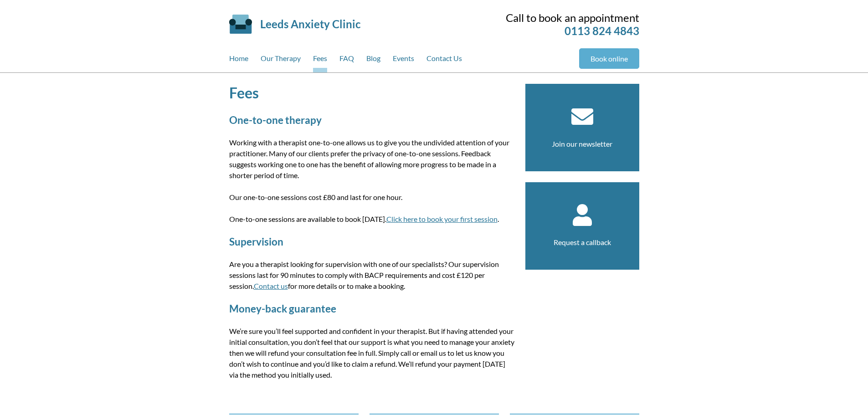  I want to click on a: Join our newsletter, so click(582, 143).